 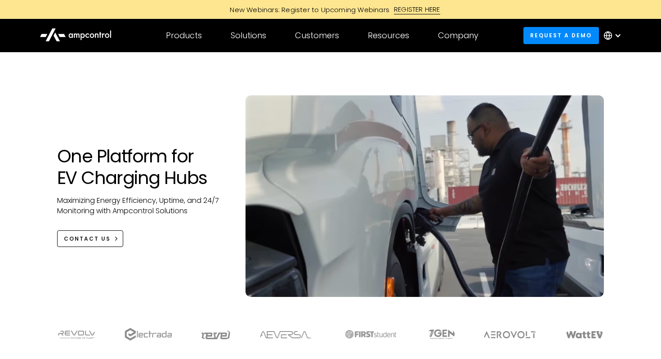 What do you see at coordinates (561, 35) in the screenshot?
I see `a: Request a demo` at bounding box center [561, 35].